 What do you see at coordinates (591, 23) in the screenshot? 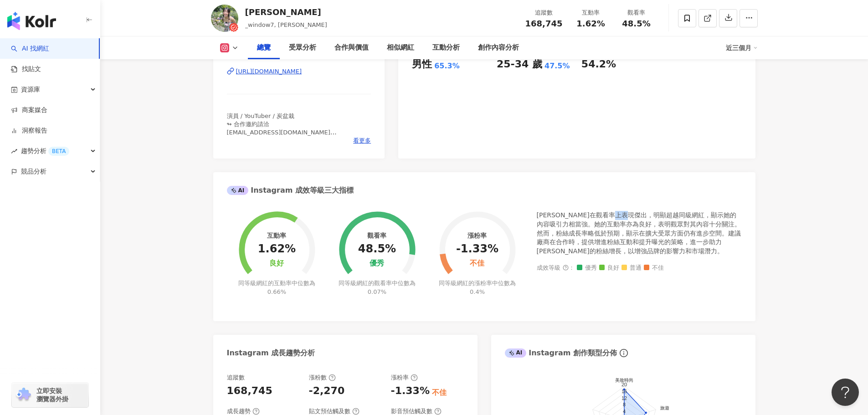
I see `span: 1.62%` at bounding box center [591, 23].